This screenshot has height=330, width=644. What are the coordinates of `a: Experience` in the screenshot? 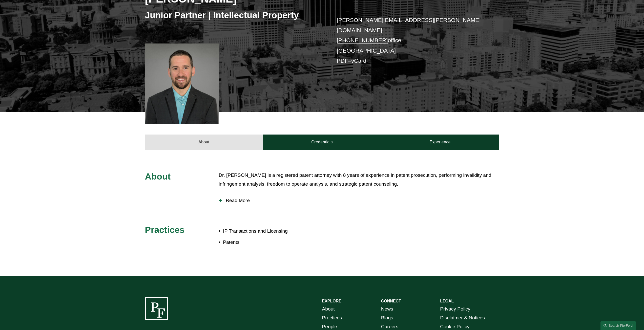 It's located at (440, 142).